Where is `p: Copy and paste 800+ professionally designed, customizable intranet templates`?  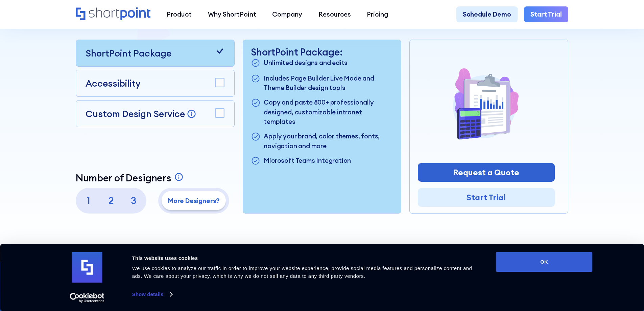 p: Copy and paste 800+ professionally designed, customizable intranet templates is located at coordinates (328, 112).